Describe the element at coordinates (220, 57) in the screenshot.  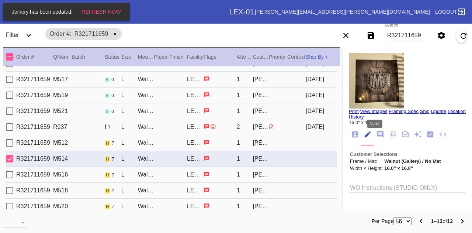
I see `div: Flags` at that location.